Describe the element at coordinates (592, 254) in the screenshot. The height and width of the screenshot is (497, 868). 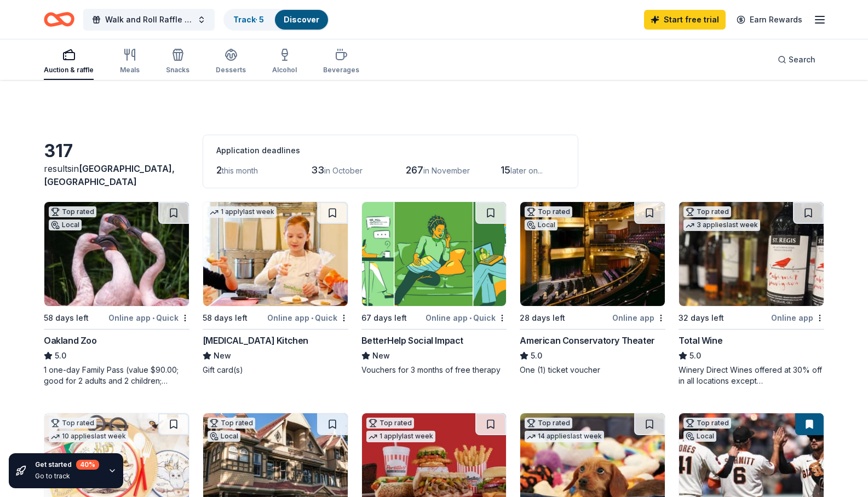
I see `img: Image for American Conservatory Theater` at that location.